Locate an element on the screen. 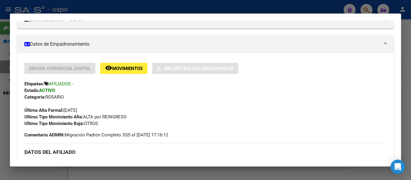 This screenshot has height=180, width=411. mat-panel-title: Datos de Empadronamiento is located at coordinates (202, 44).